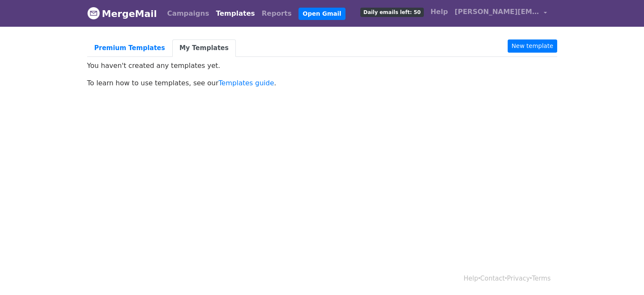  Describe the element at coordinates (322, 13) in the screenshot. I see `a: Open Gmail` at that location.